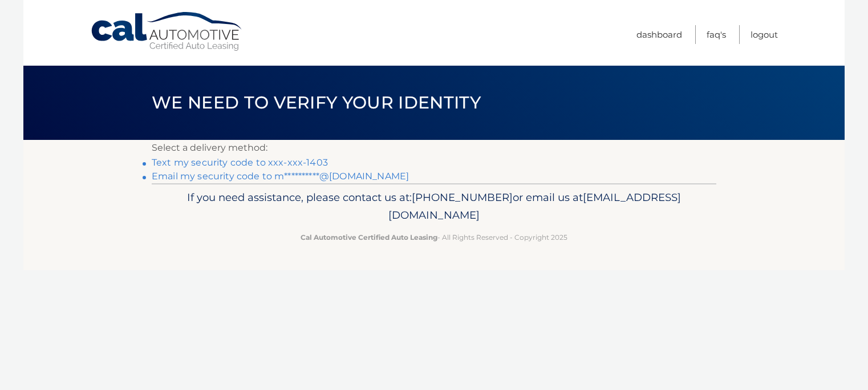 The height and width of the screenshot is (390, 868). What do you see at coordinates (369, 237) in the screenshot?
I see `strong: Cal Automotive Certified Auto Leasing` at bounding box center [369, 237].